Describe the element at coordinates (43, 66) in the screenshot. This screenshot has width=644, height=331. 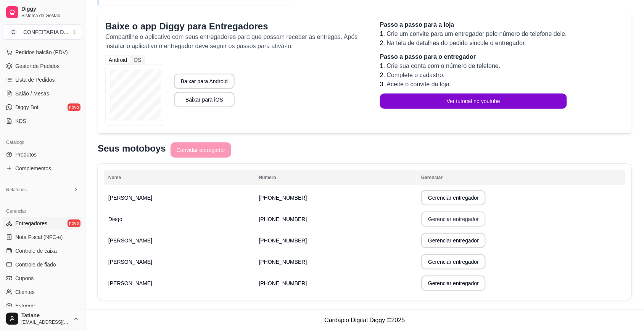
I see `a: Gestor de Pedidos` at that location.